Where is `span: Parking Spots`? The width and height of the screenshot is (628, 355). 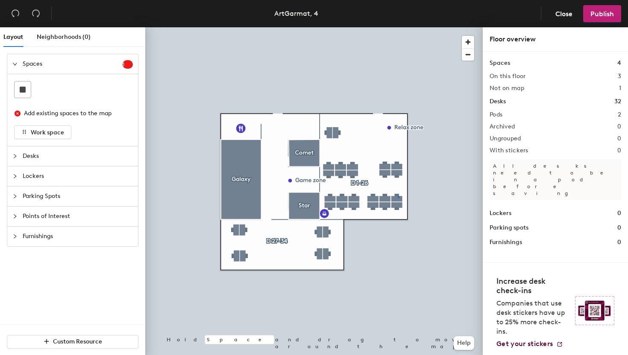
span: Parking Spots is located at coordinates (78, 196).